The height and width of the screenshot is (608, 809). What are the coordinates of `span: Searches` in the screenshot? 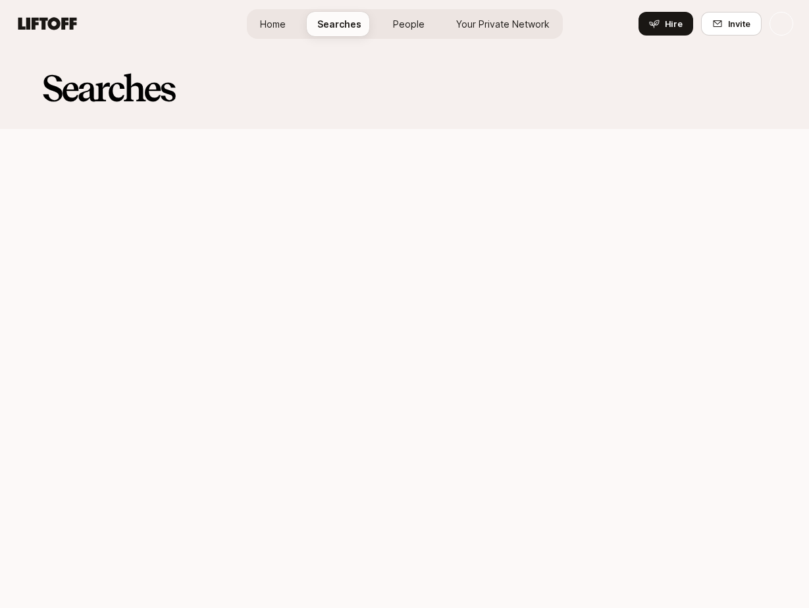 It's located at (339, 24).